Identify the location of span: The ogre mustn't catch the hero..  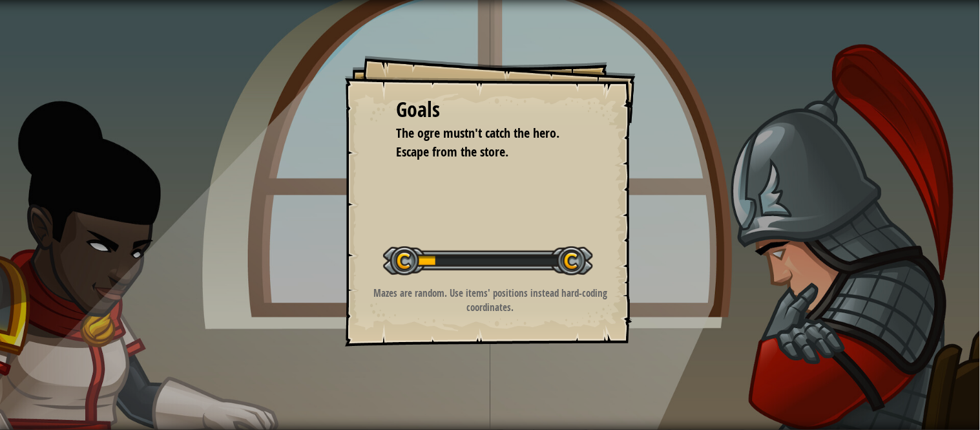
(478, 133).